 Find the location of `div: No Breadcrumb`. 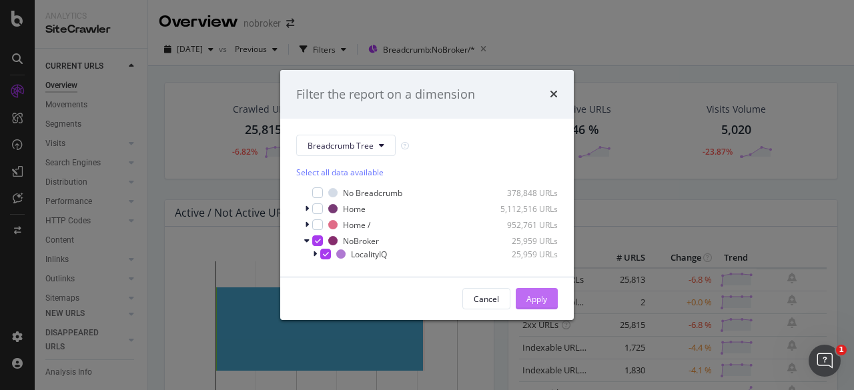

div: No Breadcrumb is located at coordinates (372, 193).